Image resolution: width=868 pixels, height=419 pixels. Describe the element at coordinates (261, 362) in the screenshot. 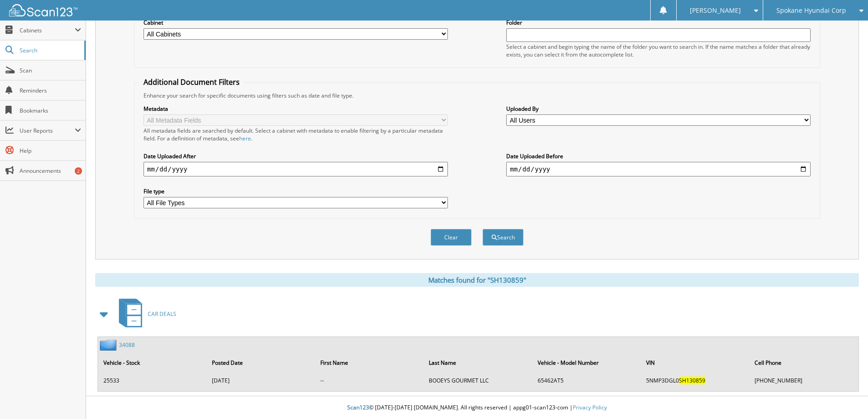

I see `th: Posted Date` at that location.